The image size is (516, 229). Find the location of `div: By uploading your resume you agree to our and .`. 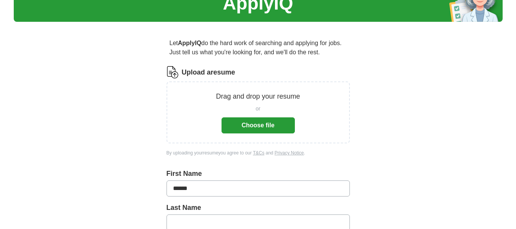

div: By uploading your resume you agree to our and . is located at coordinates (258, 153).